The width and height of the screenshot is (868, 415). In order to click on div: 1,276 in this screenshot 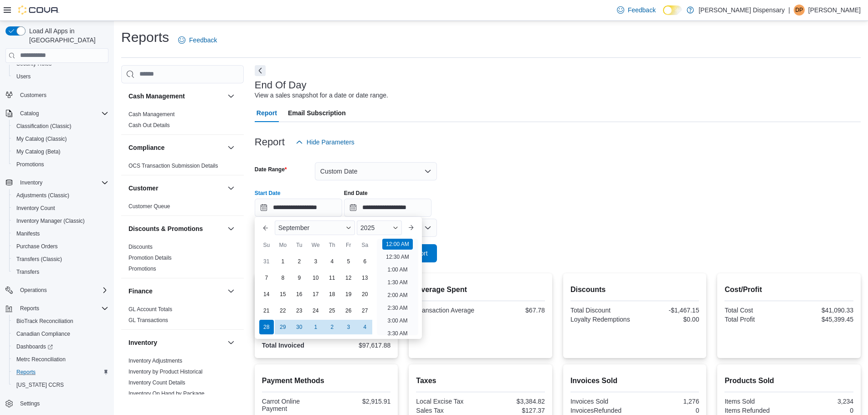, I will do `click(668, 401)`.